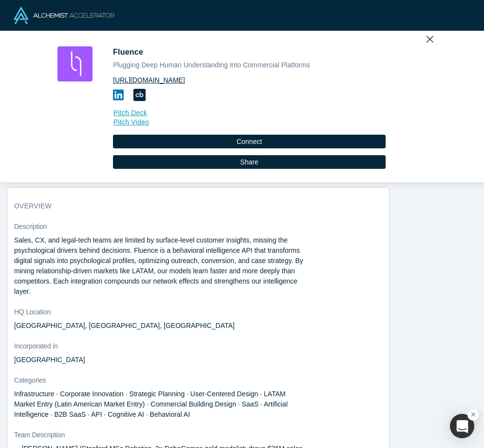  I want to click on dt: Team Description, so click(198, 435).